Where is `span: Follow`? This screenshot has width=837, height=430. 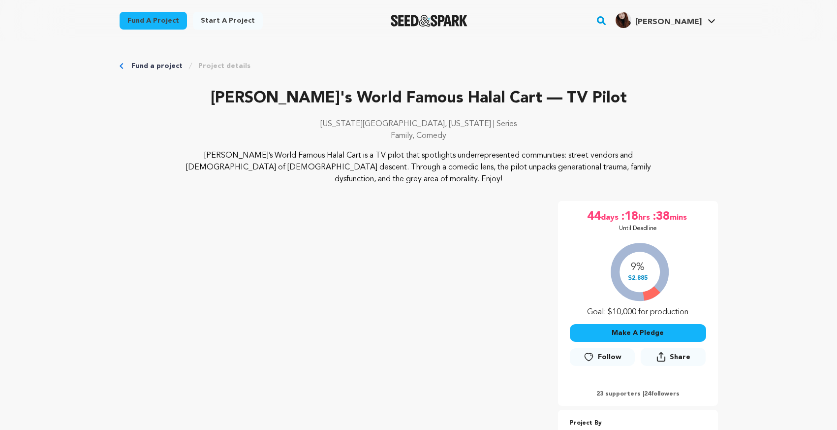 span: Follow is located at coordinates (610, 357).